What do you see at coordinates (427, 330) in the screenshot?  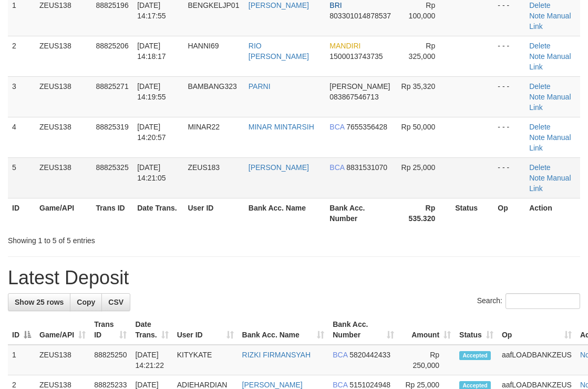 I see `th: Amount: activate to sort column ascending` at bounding box center [427, 330].